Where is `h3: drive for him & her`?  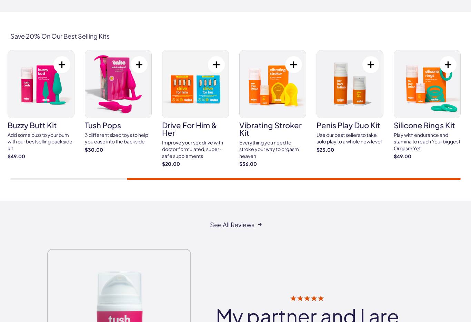
h3: drive for him & her is located at coordinates (195, 129).